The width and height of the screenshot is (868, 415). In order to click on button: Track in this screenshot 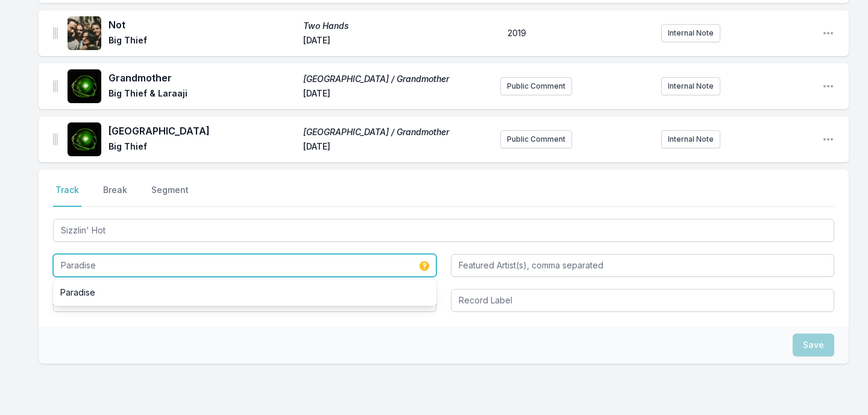, I will do `click(67, 195)`.